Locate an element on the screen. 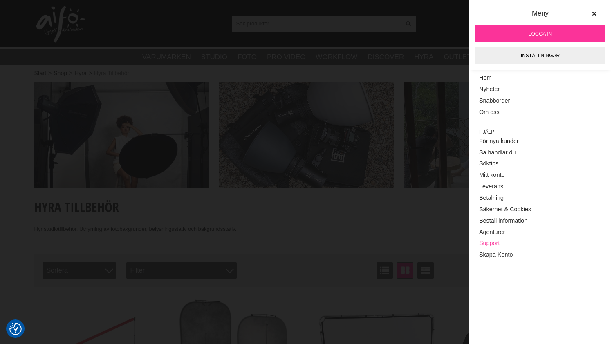 This screenshot has height=344, width=612. input: Sök produkter ... is located at coordinates (316, 23).